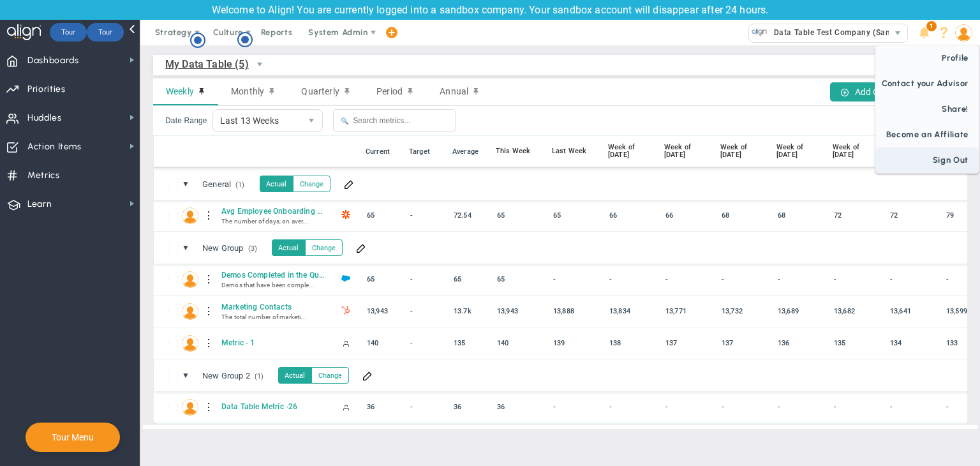 Image resolution: width=980 pixels, height=466 pixels. I want to click on div: 13,683.923, so click(470, 311).